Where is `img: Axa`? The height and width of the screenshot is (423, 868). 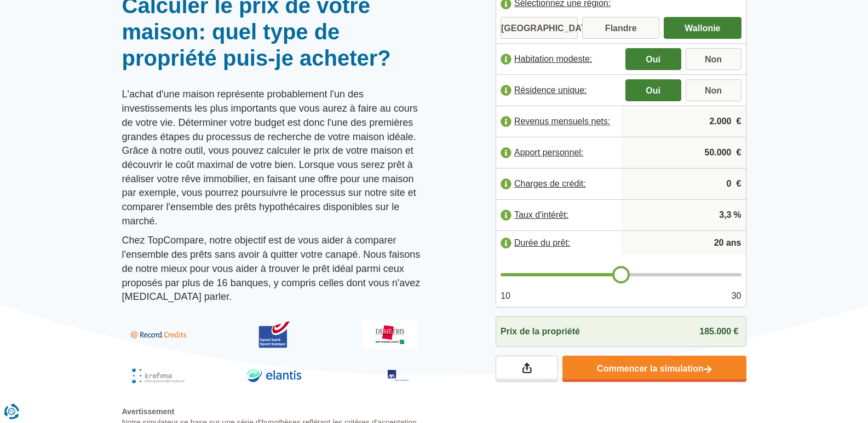 img: Axa is located at coordinates (396, 376).